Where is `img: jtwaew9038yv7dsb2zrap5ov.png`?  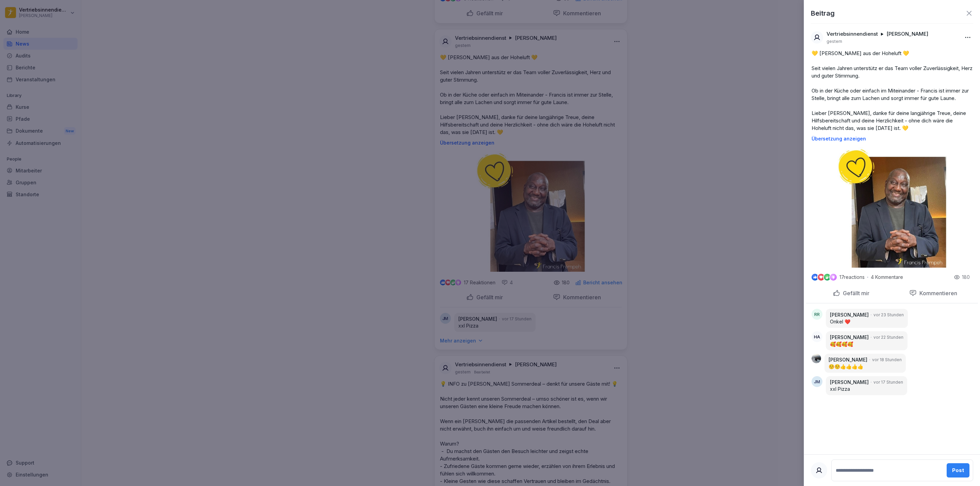
img: jtwaew9038yv7dsb2zrap5ov.png is located at coordinates (816, 359).